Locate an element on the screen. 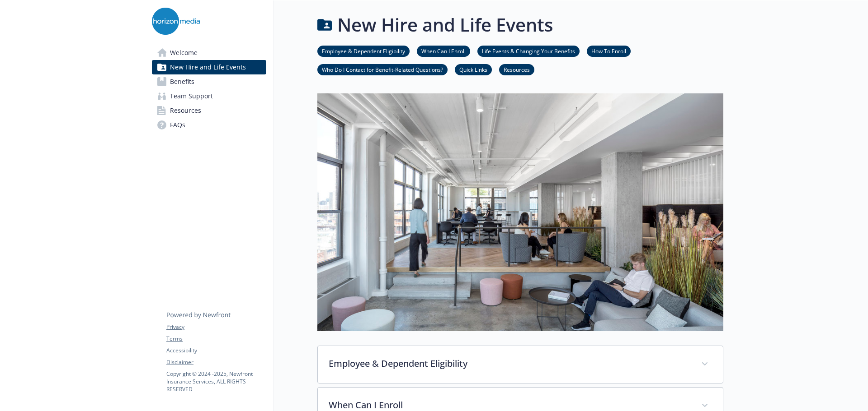 Image resolution: width=868 pixels, height=411 pixels. a: Welcome is located at coordinates (209, 53).